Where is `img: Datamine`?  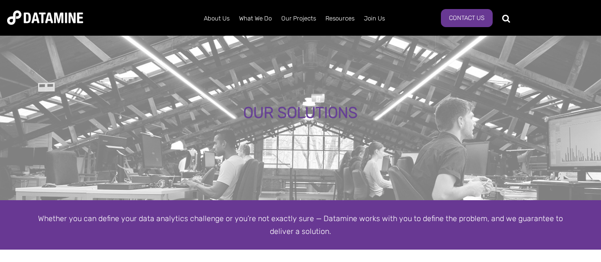 img: Datamine is located at coordinates (45, 18).